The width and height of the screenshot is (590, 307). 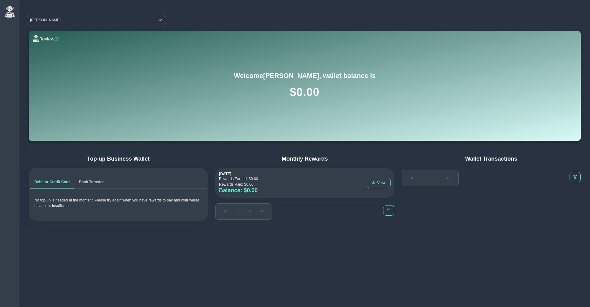 I want to click on h4: Wallet Transactions, so click(x=491, y=159).